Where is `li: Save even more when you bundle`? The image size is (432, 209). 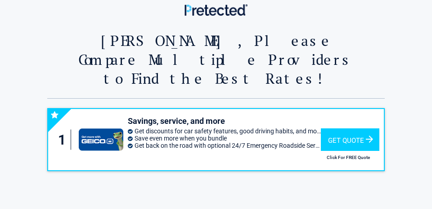
li: Save even more when you bundle is located at coordinates (224, 138).